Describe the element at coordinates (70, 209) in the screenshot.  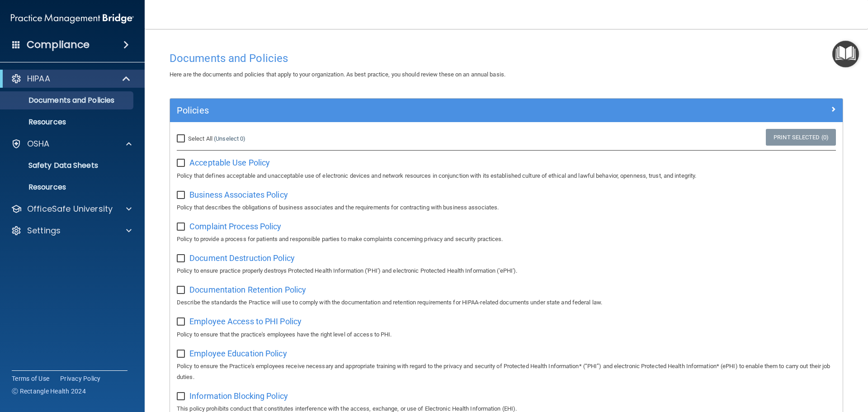
I see `p: OfficeSafe University` at that location.